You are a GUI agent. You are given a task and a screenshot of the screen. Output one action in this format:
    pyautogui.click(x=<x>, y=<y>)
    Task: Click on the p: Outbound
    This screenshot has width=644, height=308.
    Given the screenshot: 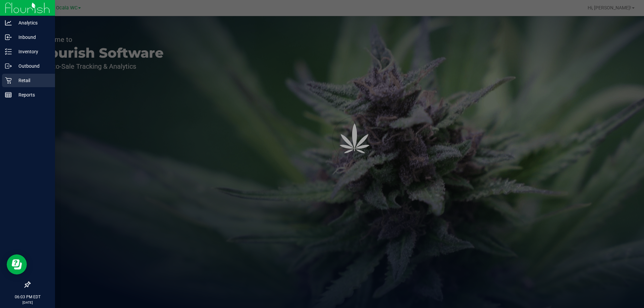 What is the action you would take?
    pyautogui.click(x=32, y=66)
    